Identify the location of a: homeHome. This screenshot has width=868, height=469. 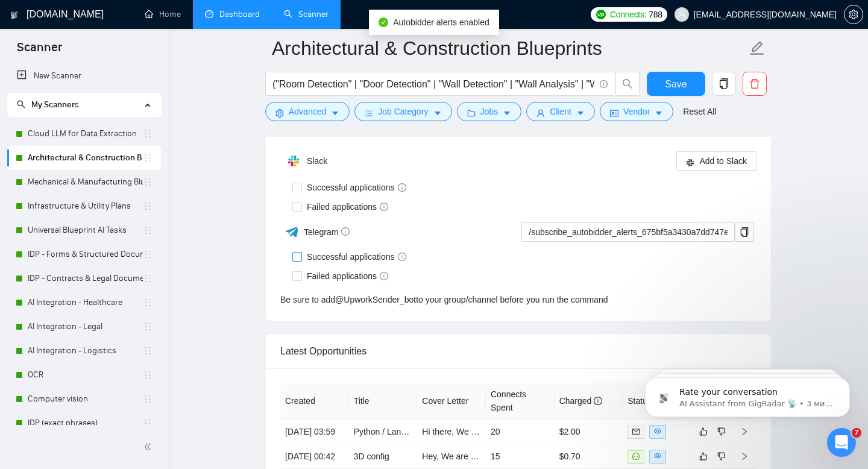
(163, 14).